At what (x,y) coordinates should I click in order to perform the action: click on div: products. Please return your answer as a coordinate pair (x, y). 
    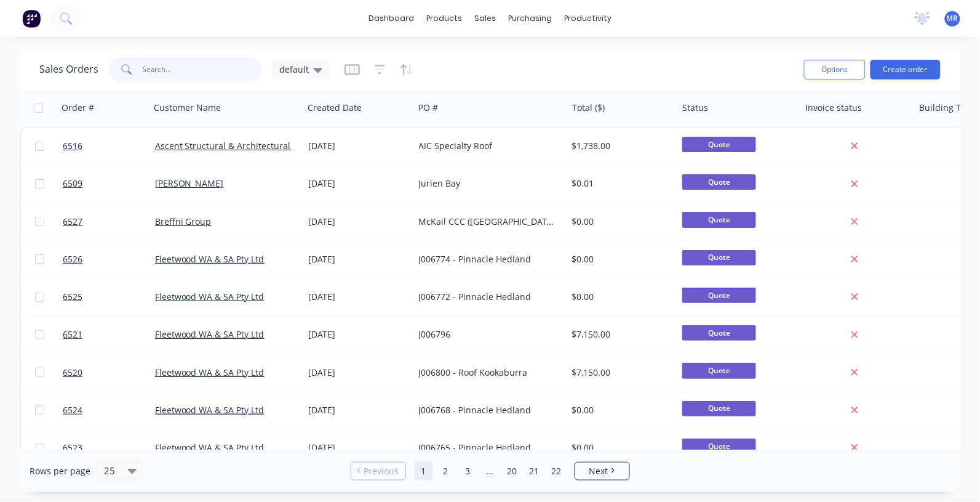
    Looking at the image, I should click on (444, 19).